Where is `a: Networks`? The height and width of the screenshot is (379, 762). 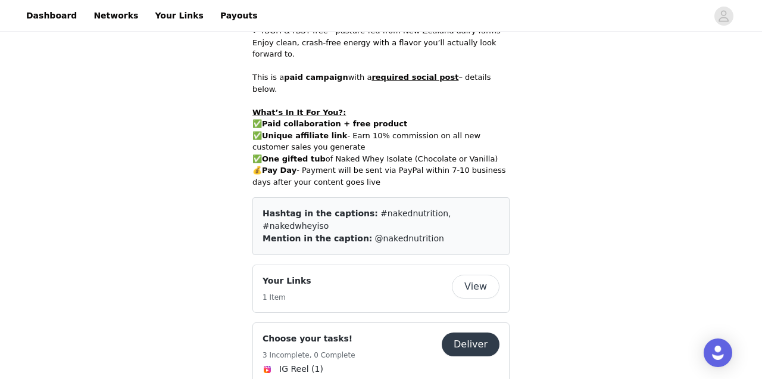 a: Networks is located at coordinates (115, 15).